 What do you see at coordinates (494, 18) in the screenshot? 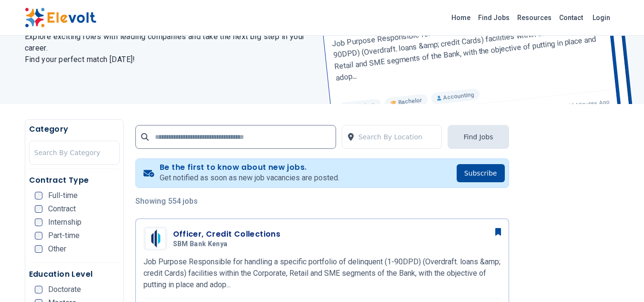
I see `a: Find Jobs` at bounding box center [494, 18].